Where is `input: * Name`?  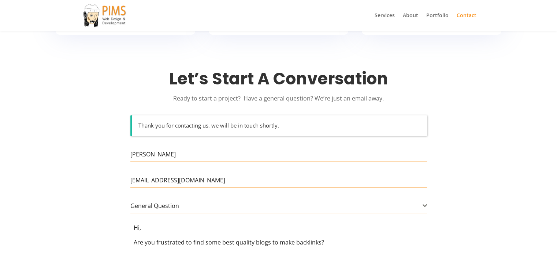
input: * Name is located at coordinates (278, 154).